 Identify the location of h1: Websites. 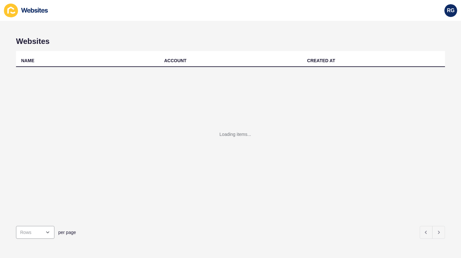
(231, 41).